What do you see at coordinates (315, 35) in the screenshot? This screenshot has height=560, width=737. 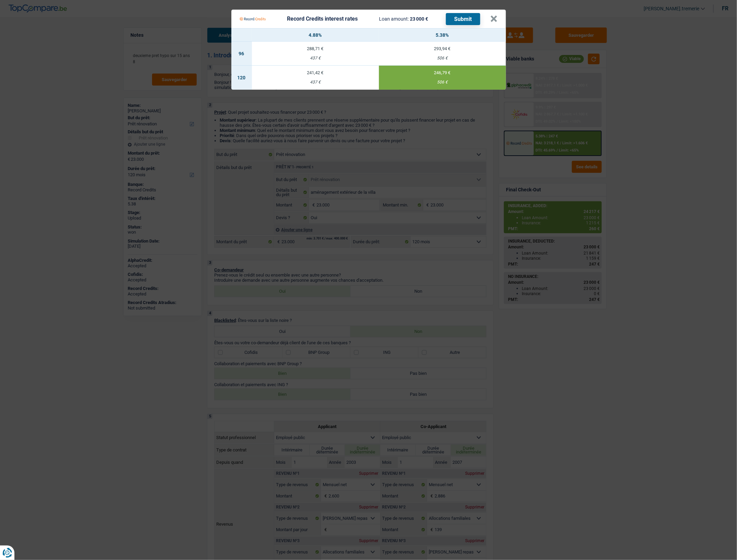 I see `th: 4.88%` at bounding box center [315, 35].